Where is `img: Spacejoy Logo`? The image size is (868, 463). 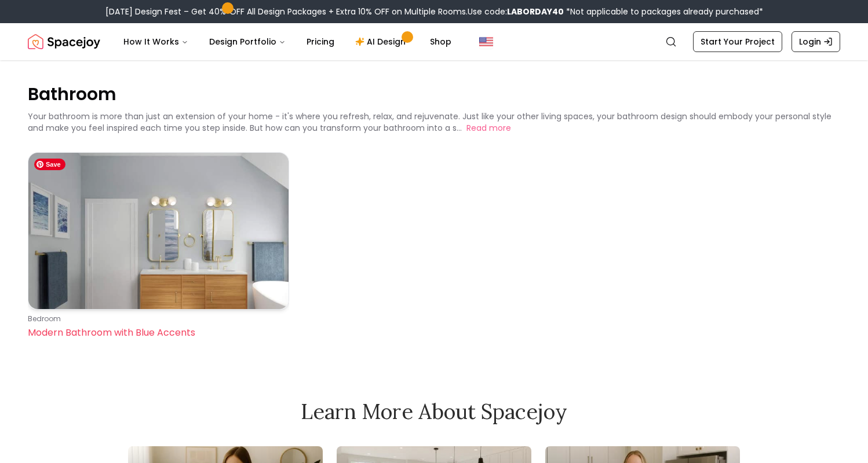 img: Spacejoy Logo is located at coordinates (64, 42).